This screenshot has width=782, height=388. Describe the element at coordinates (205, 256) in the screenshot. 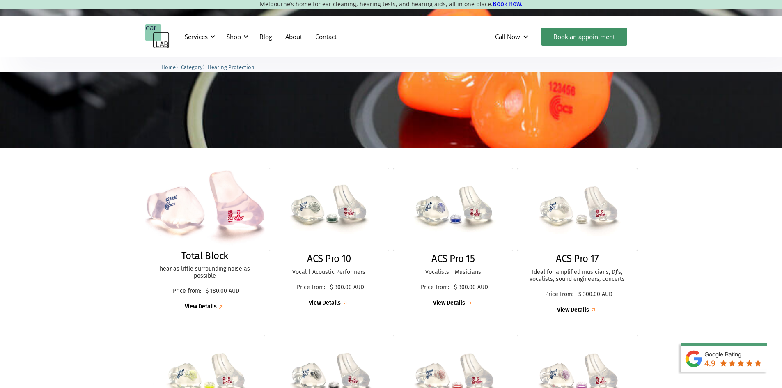

I see `h2: Total Block` at that location.